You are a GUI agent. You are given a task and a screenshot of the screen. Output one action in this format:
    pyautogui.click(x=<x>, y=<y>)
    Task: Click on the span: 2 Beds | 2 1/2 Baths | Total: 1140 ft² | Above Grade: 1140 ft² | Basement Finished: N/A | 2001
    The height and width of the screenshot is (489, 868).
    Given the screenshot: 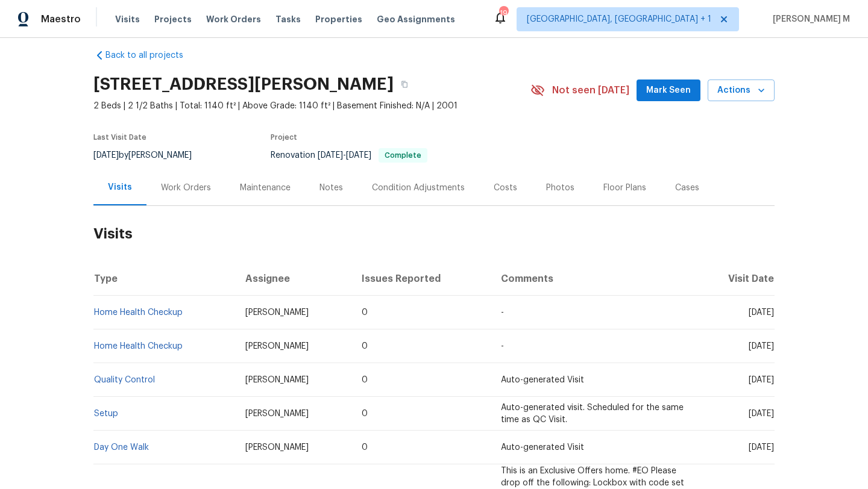 What is the action you would take?
    pyautogui.click(x=312, y=106)
    